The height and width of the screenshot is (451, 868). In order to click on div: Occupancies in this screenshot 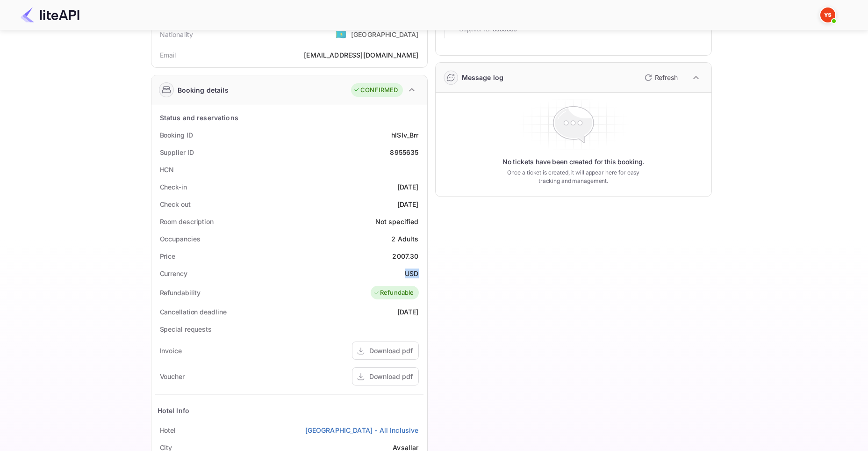, I will do `click(180, 239)`.